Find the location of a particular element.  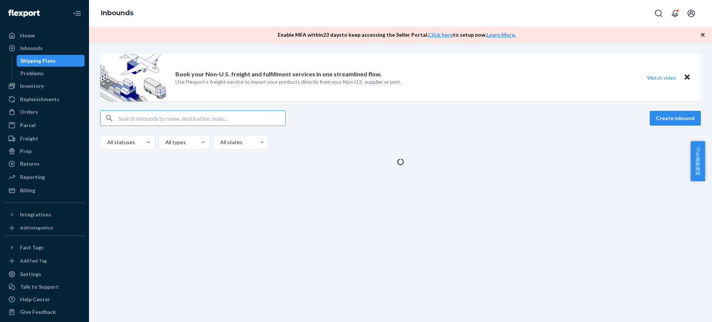

div: Billing is located at coordinates (27, 191).